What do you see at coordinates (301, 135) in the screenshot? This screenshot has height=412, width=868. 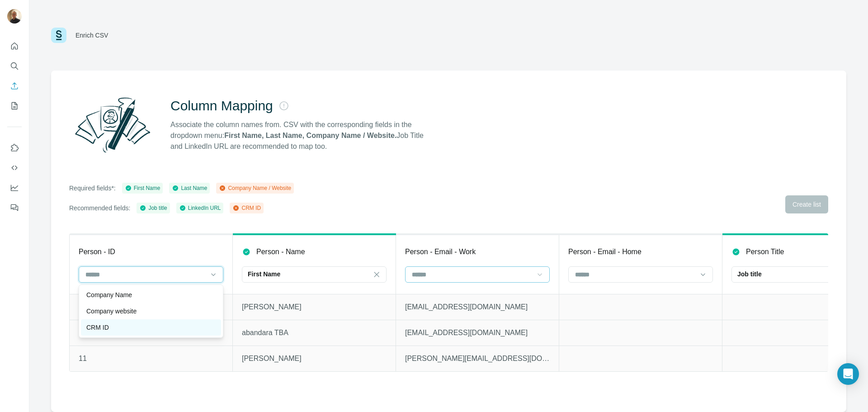 I see `p: Associate the column names from. CSV with the corresponding fields in the dropdown menu: Job Titl...` at bounding box center [301, 135].